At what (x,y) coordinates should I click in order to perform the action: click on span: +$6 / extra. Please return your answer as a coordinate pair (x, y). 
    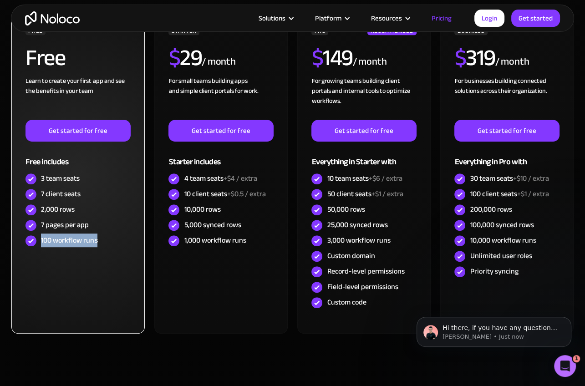
    Looking at the image, I should click on (385, 178).